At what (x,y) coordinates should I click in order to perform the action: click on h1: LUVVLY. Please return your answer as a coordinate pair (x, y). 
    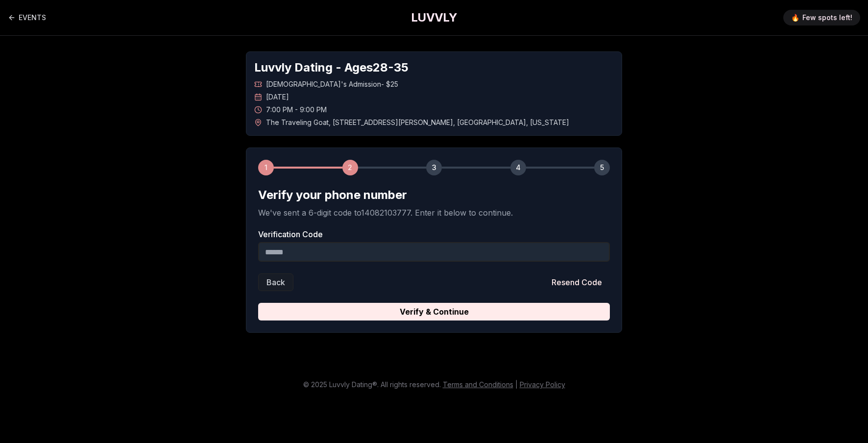
    Looking at the image, I should click on (434, 17).